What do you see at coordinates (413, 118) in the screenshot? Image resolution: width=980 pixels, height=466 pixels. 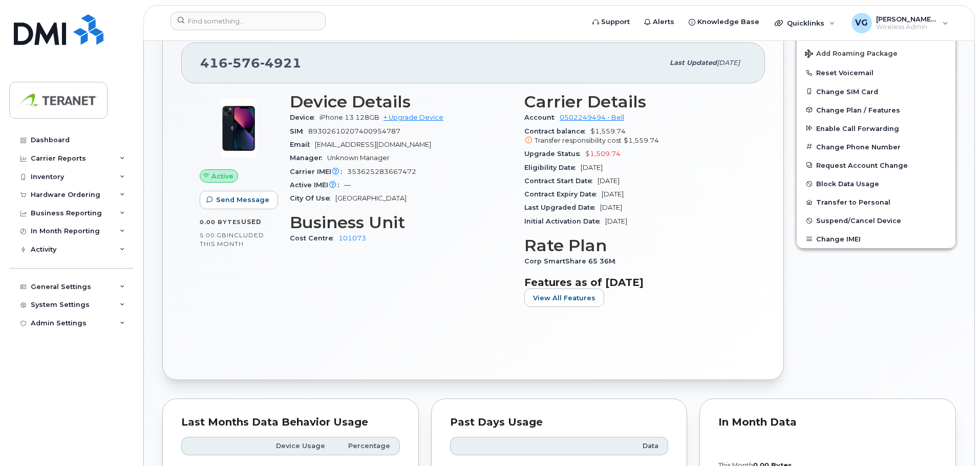 I see `a: + Upgrade Device` at bounding box center [413, 118].